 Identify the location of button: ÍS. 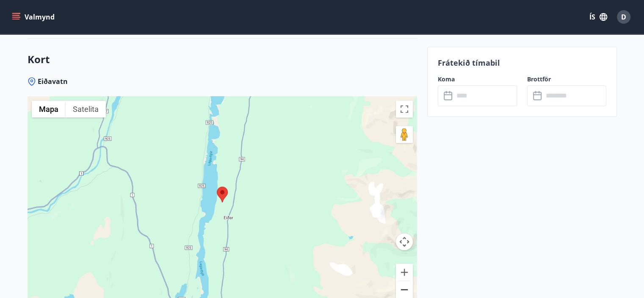
(598, 17).